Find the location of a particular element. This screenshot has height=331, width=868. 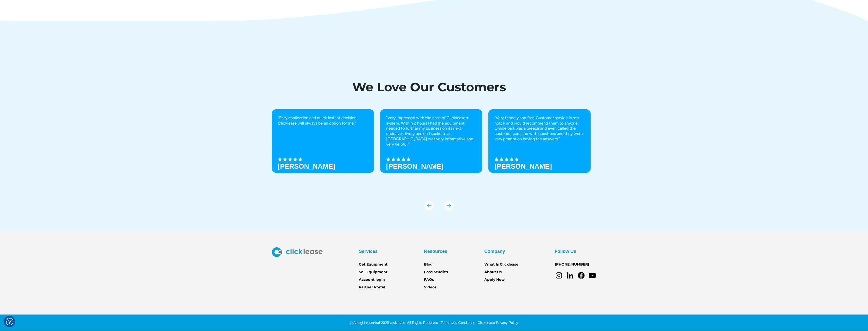

div: 2 of 8 is located at coordinates (431, 150).